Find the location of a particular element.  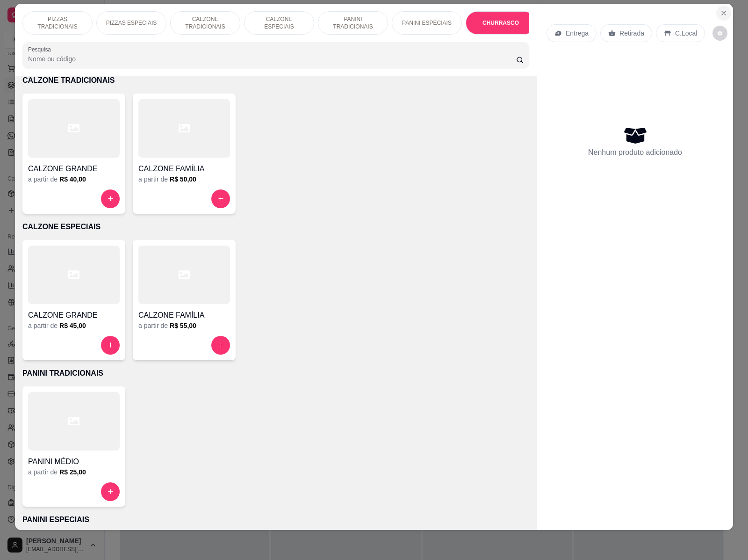

p: PIZZAS ESPECIAIS is located at coordinates (132, 23).